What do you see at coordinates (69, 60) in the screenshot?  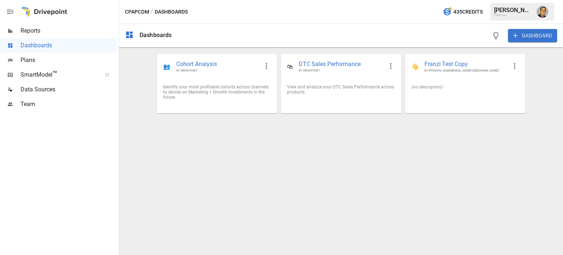 I see `span: Plans` at bounding box center [69, 60].